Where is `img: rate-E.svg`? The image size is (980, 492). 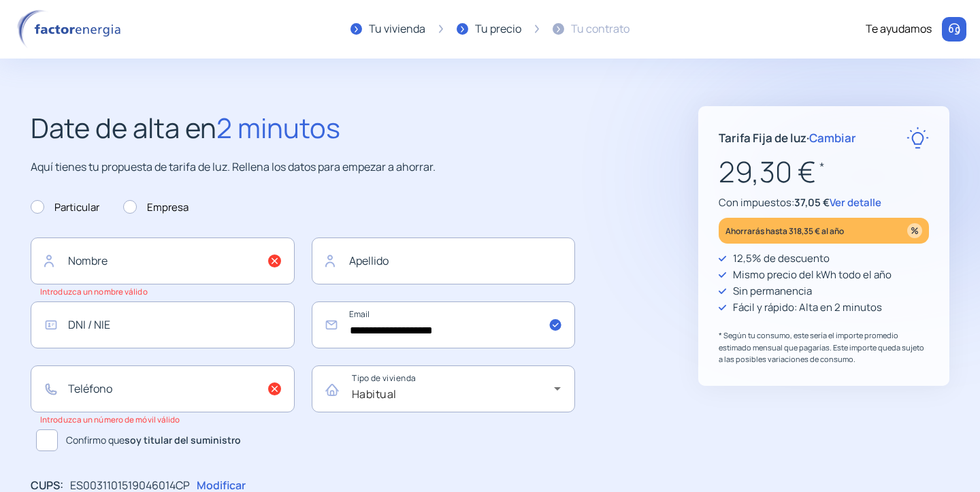 img: rate-E.svg is located at coordinates (918, 137).